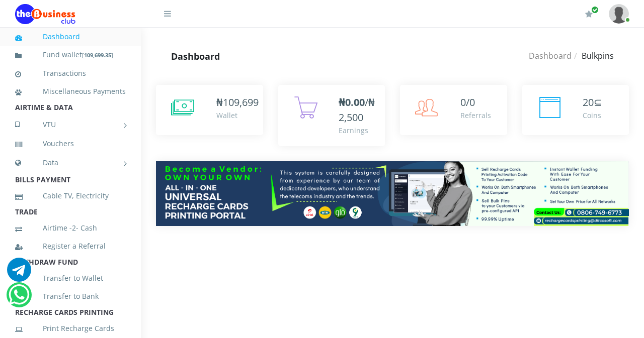 This screenshot has width=644, height=338. I want to click on a: Vouchers, so click(70, 144).